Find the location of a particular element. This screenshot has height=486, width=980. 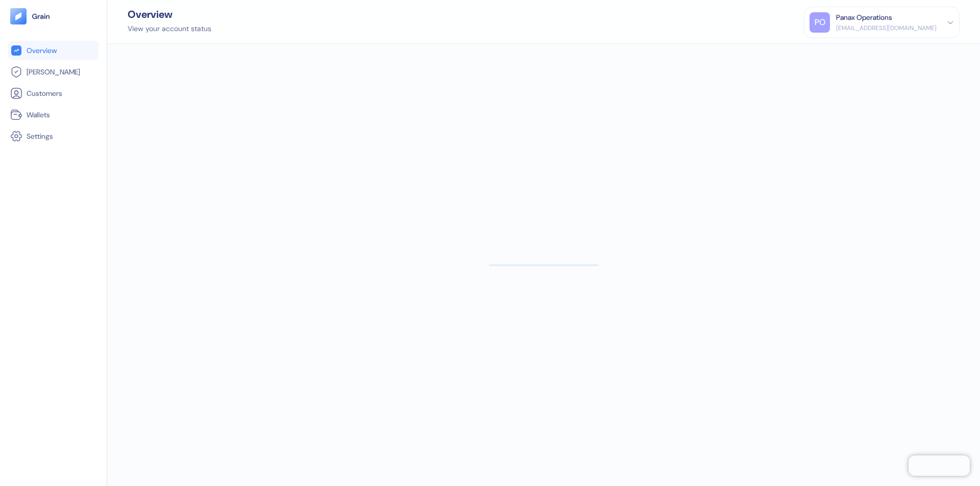

div: Panax Operations is located at coordinates (864, 17).